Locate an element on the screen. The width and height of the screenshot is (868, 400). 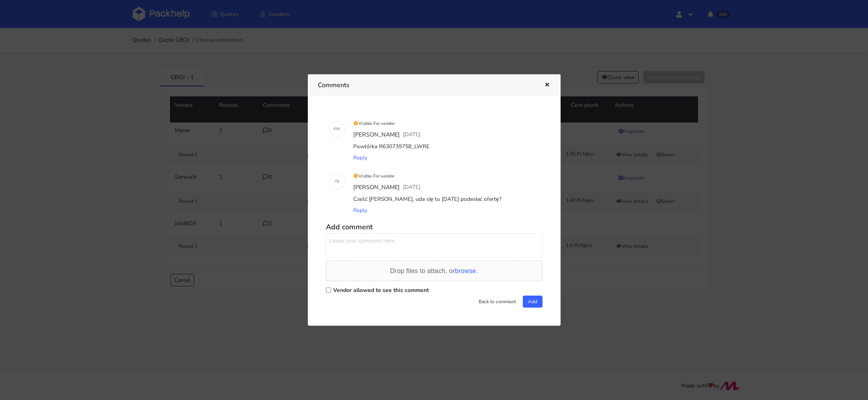
span: Drop files to attach, or is located at coordinates (434, 271).